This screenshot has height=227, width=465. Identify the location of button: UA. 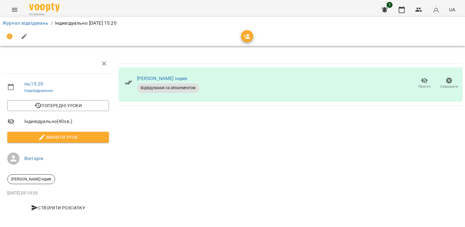
(452, 9).